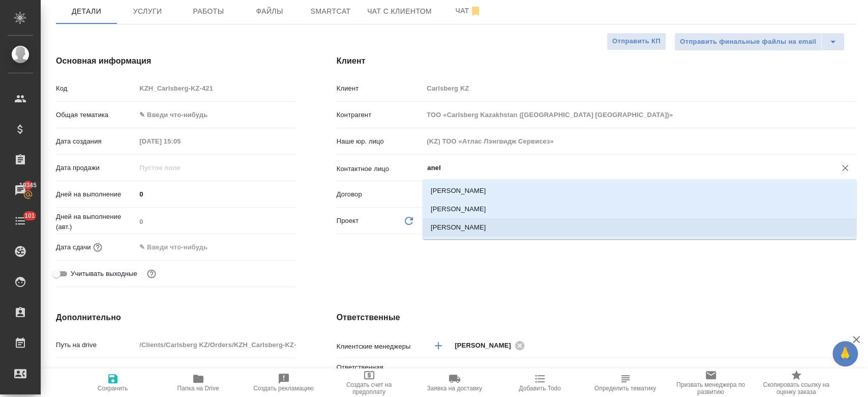 This screenshot has width=868, height=397. What do you see at coordinates (269, 12) in the screenshot?
I see `span: Файлы` at bounding box center [269, 12].